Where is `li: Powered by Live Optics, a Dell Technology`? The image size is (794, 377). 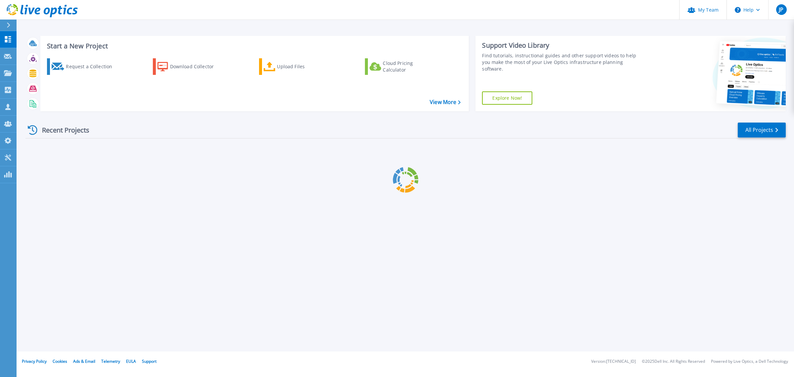
li: Powered by Live Optics, a Dell Technology is located at coordinates (750, 361).